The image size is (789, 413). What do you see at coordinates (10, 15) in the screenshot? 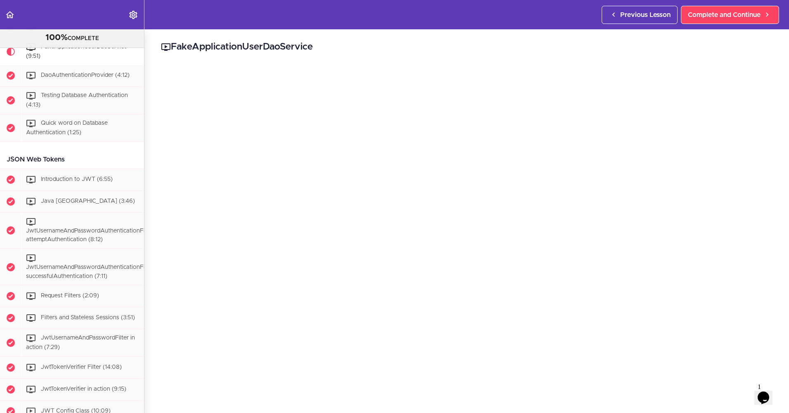
I see `svg: Back to course curriculum` at bounding box center [10, 15].